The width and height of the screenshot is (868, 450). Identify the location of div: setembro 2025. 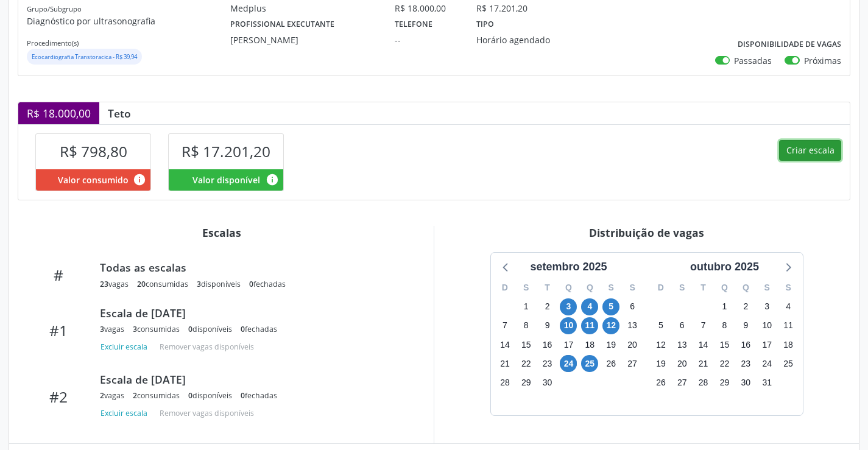
(569, 267).